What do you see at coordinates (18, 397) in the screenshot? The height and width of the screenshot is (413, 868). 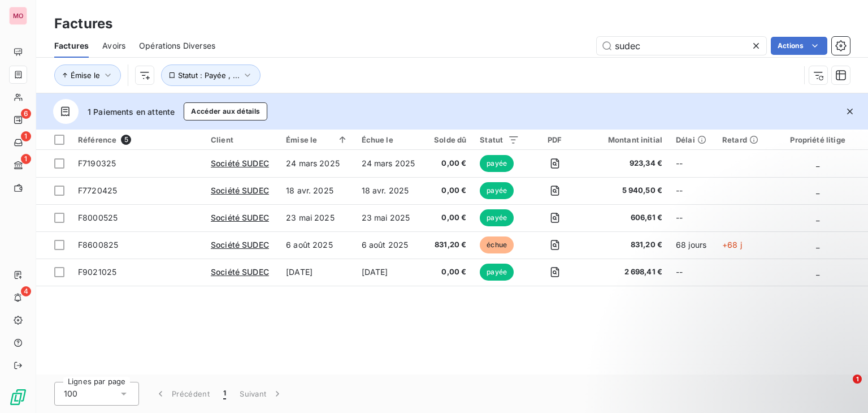 I see `img: Logo LeanPay` at bounding box center [18, 397].